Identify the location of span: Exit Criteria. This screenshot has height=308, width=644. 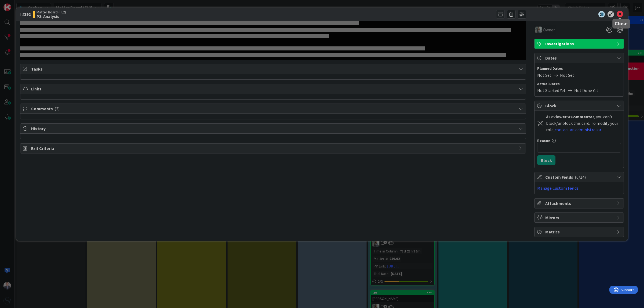
(273, 148).